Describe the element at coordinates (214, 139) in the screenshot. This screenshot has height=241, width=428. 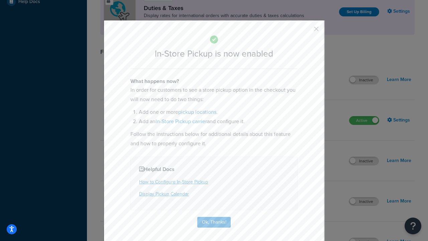
I see `p: Follow the instructions below for additional details about this feature and how to properly confi...` at that location.